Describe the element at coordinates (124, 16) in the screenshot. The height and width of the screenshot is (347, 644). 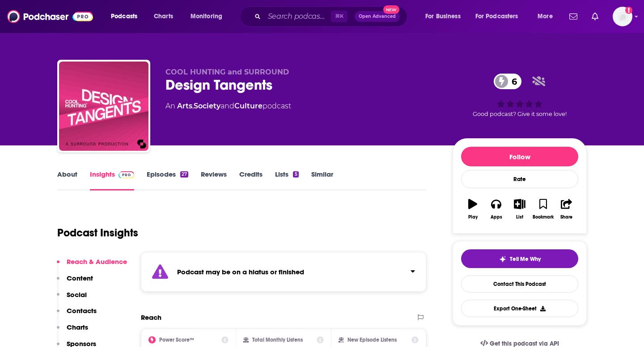
I see `span: Podcasts` at that location.